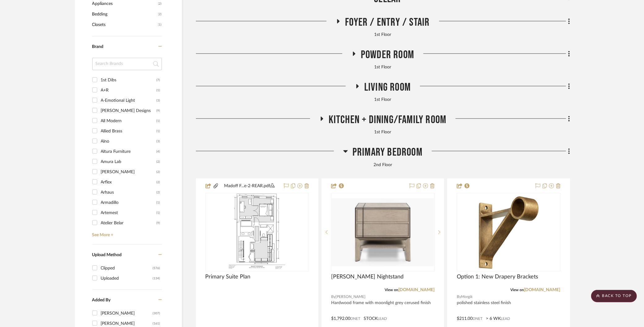 Image resolution: width=644 pixels, height=327 pixels. I want to click on div: A+R, so click(129, 91).